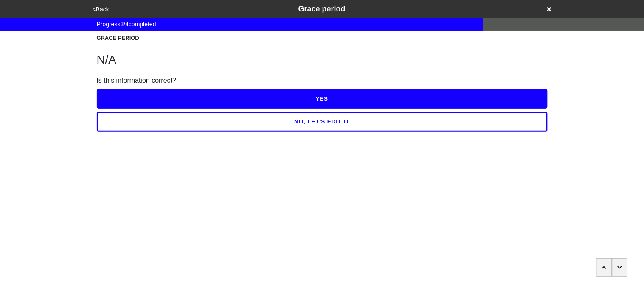  I want to click on div: GRACE PERIOD, so click(322, 38).